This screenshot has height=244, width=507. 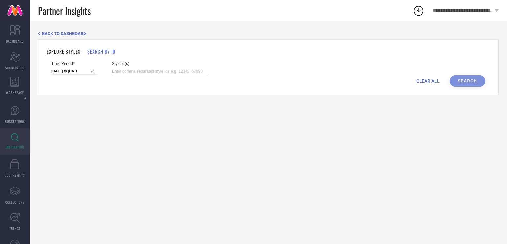 What do you see at coordinates (64, 33) in the screenshot?
I see `span: BACK TO DASHBOARD` at bounding box center [64, 33].